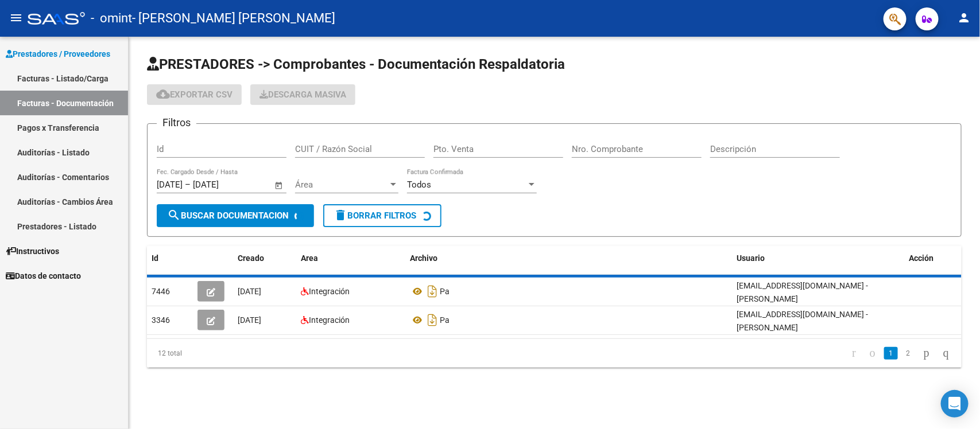 The width and height of the screenshot is (980, 429). Describe the element at coordinates (350, 258) in the screenshot. I see `datatable-header-cell: Area` at that location.